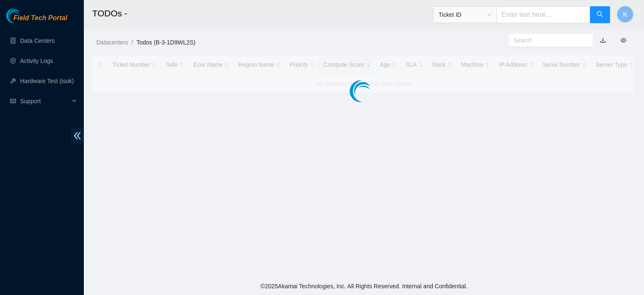  I want to click on button: download, so click(602, 40).